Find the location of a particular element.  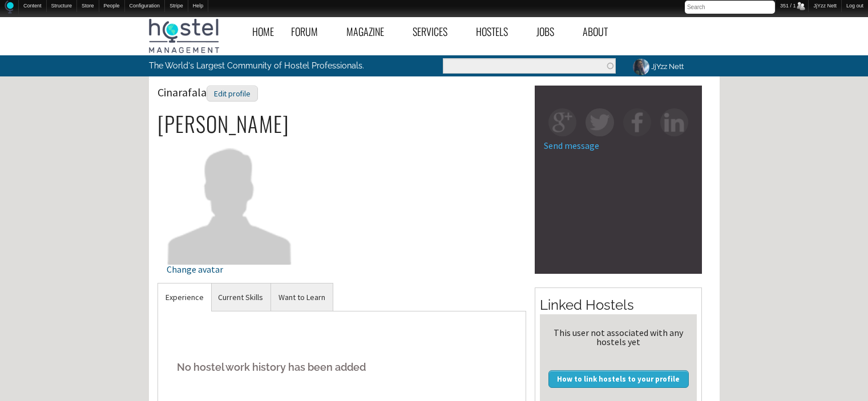

div: Edit profile is located at coordinates (232, 93).